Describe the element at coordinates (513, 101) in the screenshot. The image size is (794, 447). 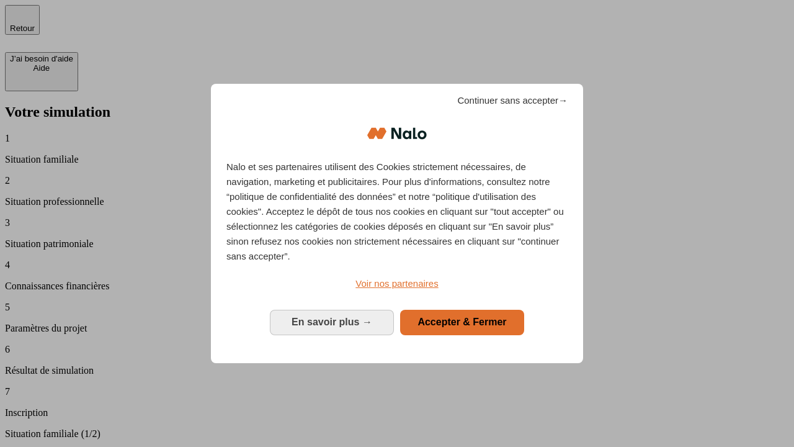
I see `span: Continuer sans accepter→` at that location.